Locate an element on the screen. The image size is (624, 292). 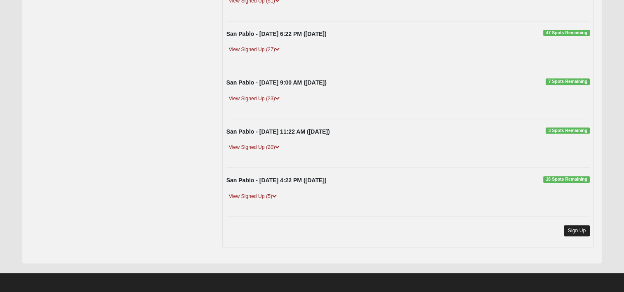
a: View Signed Up (23) is located at coordinates (254, 99).